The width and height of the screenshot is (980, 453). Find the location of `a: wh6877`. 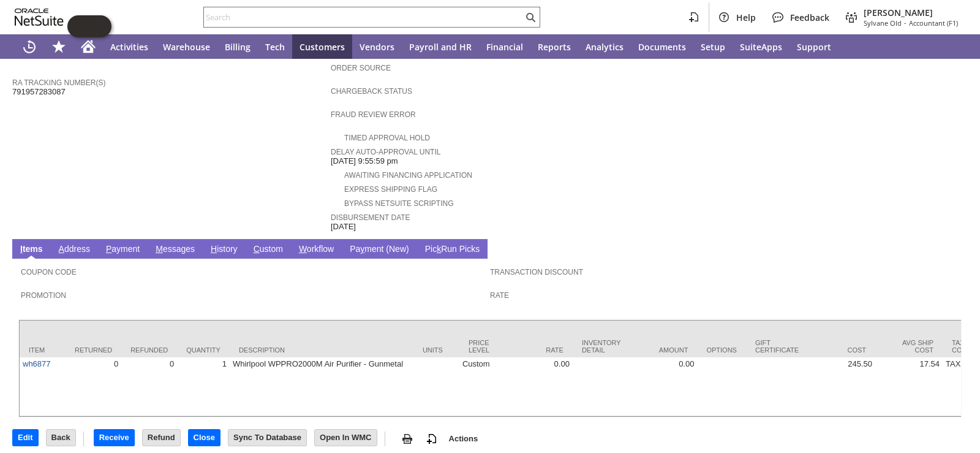

a: wh6877 is located at coordinates (37, 364).